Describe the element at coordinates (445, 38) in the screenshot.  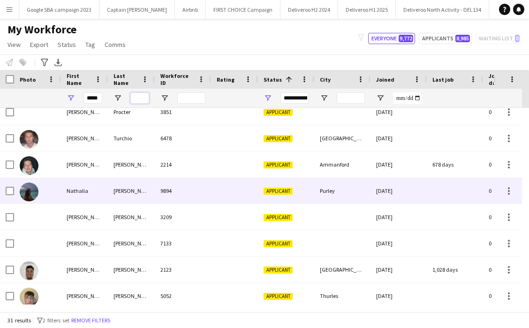
I see `button: Applicants8,985` at that location.